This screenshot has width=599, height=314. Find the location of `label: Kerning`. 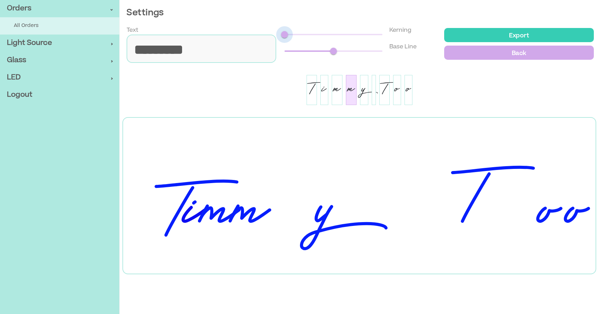

label: Kerning is located at coordinates (401, 30).